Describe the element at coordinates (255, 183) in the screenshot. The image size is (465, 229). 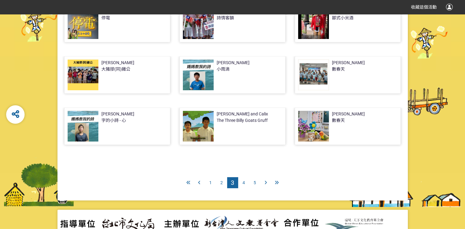
I see `span: 5` at that location.